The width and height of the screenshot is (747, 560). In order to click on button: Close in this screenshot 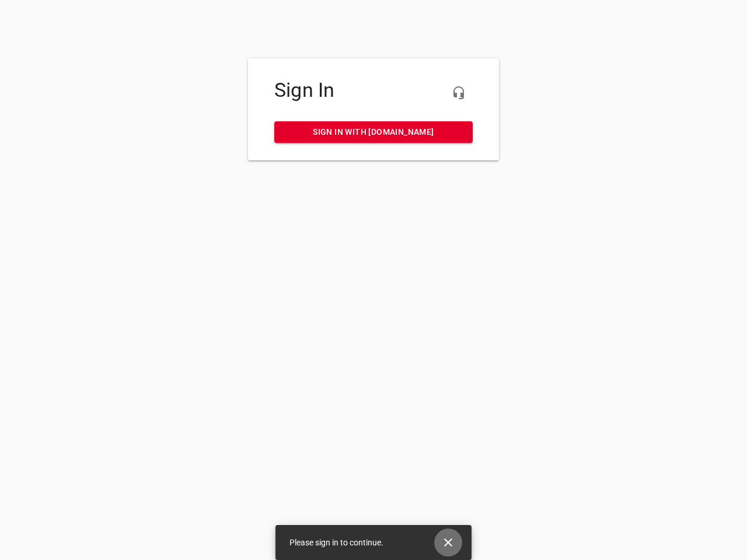, I will do `click(448, 543)`.